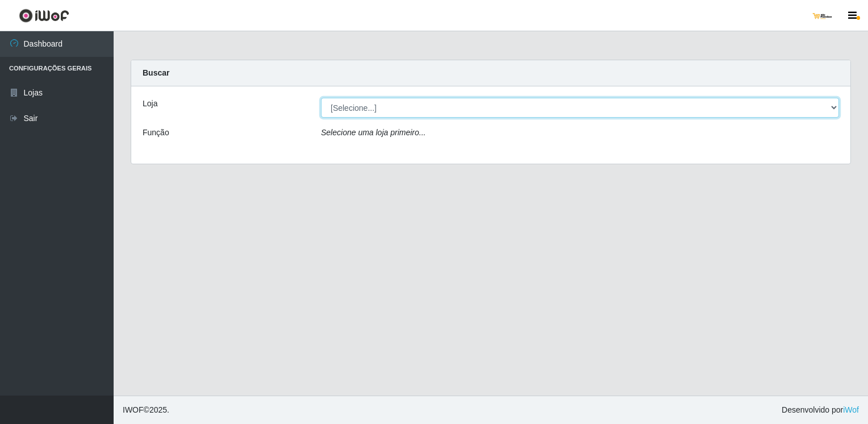 The image size is (868, 424). I want to click on img: CoreUI Logo, so click(44, 15).